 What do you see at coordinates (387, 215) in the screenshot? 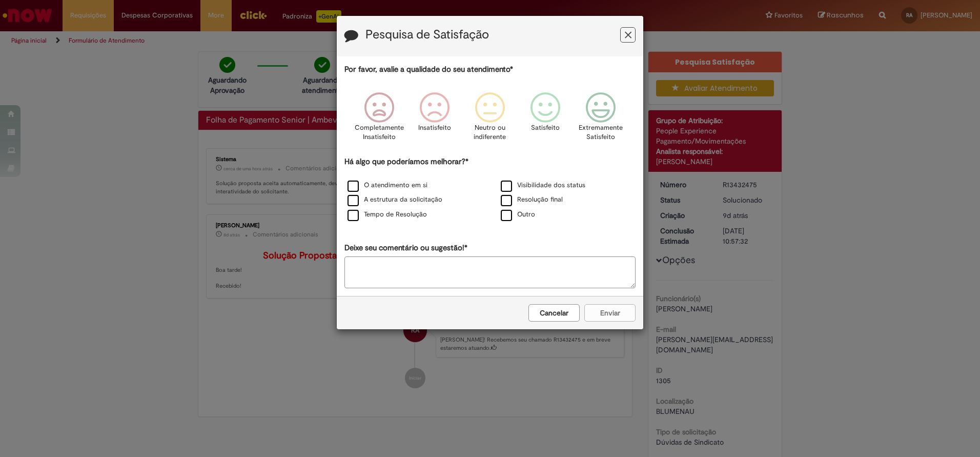
I see `label: Tempo de Resolução` at bounding box center [387, 215].